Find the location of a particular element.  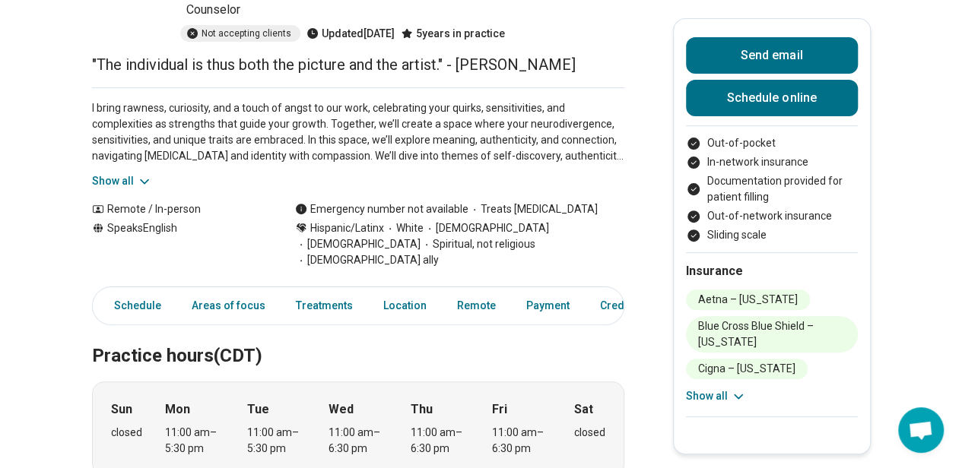

span: Spiritual, not religious is located at coordinates (478, 244).